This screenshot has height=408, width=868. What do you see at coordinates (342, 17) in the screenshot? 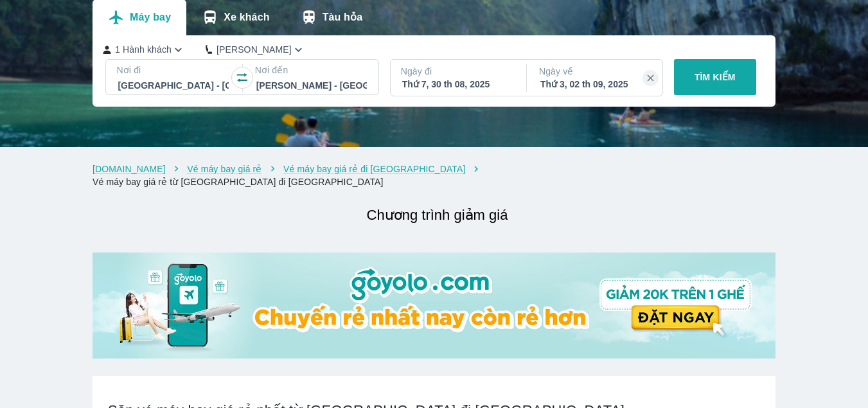
I see `p: Tàu hỏa` at bounding box center [342, 17].